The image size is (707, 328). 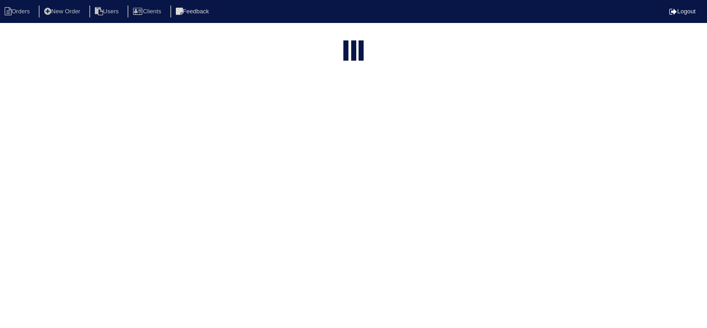 What do you see at coordinates (63, 11) in the screenshot?
I see `li: New Order` at bounding box center [63, 11].